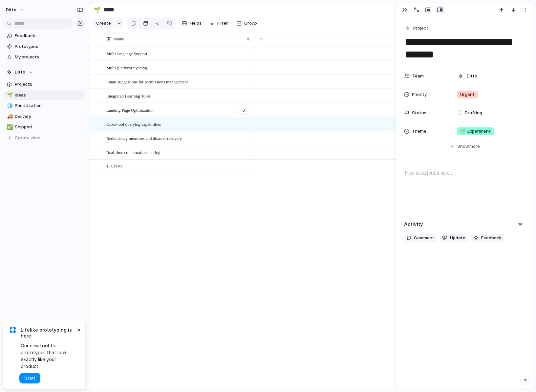 The height and width of the screenshot is (392, 536). Describe the element at coordinates (49, 127) in the screenshot. I see `span: Shipped` at that location.